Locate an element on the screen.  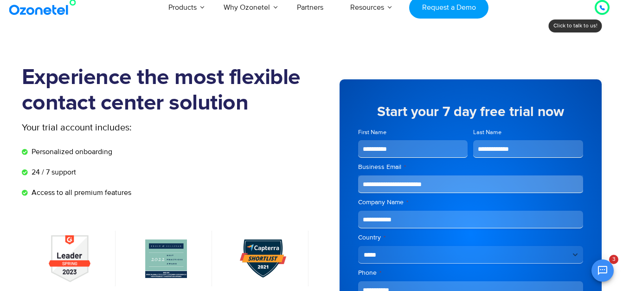
h1: Experience the most flexible contact center solution is located at coordinates (167, 91).